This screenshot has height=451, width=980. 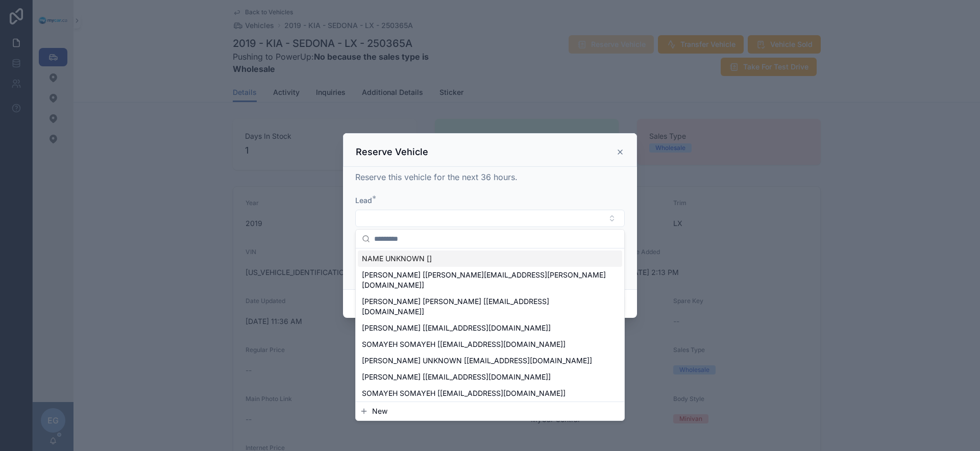 What do you see at coordinates (490, 325) in the screenshot?
I see `div: Suggestions` at bounding box center [490, 325].